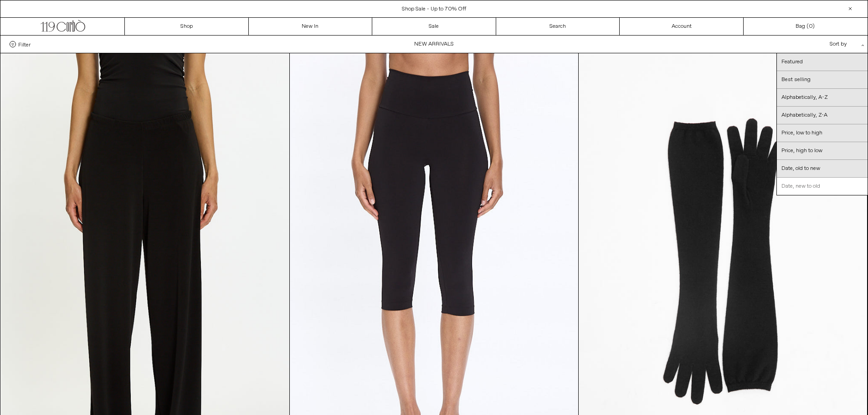 This screenshot has width=868, height=415. What do you see at coordinates (822, 80) in the screenshot?
I see `a: Best selling` at bounding box center [822, 80].